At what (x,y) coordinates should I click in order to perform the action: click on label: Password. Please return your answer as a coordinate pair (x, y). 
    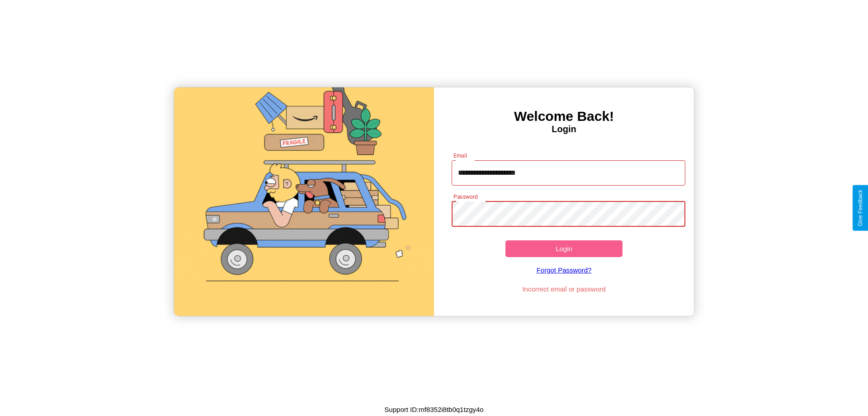
    Looking at the image, I should click on (465, 197).